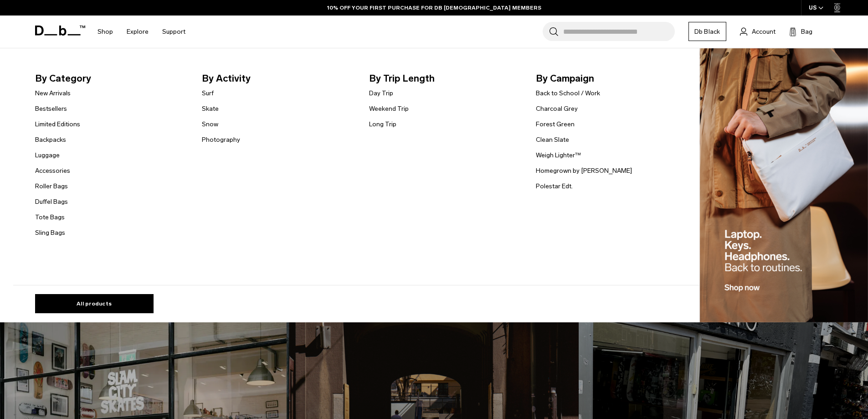  What do you see at coordinates (94, 304) in the screenshot?
I see `a: All products` at bounding box center [94, 304].